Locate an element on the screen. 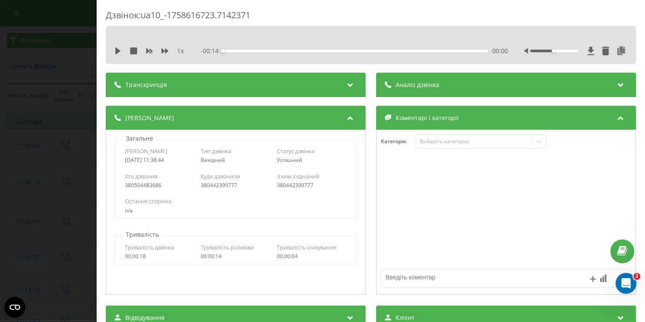  div: 00:00:04 is located at coordinates (312, 256).